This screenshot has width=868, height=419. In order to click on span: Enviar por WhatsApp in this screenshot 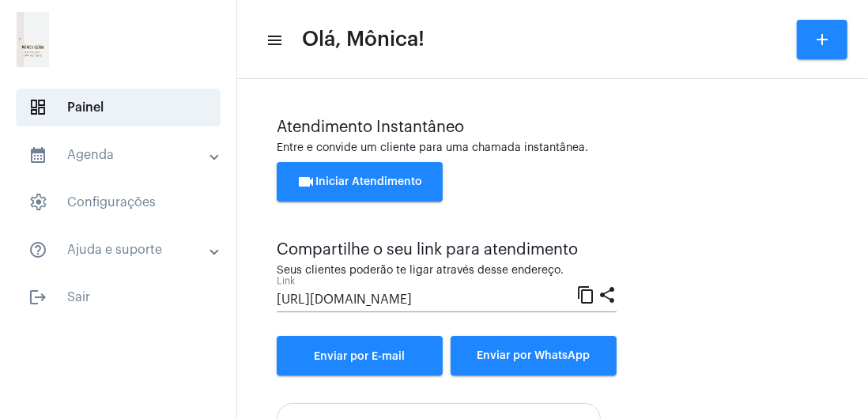, I will do `click(534, 356)`.